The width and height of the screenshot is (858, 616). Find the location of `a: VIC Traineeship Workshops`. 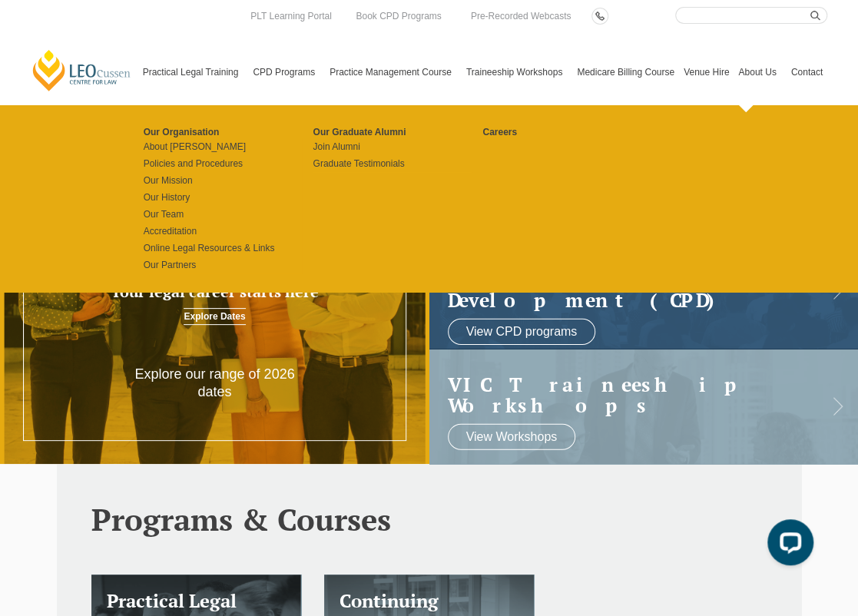

a: VIC Traineeship Workshops is located at coordinates (632, 395).